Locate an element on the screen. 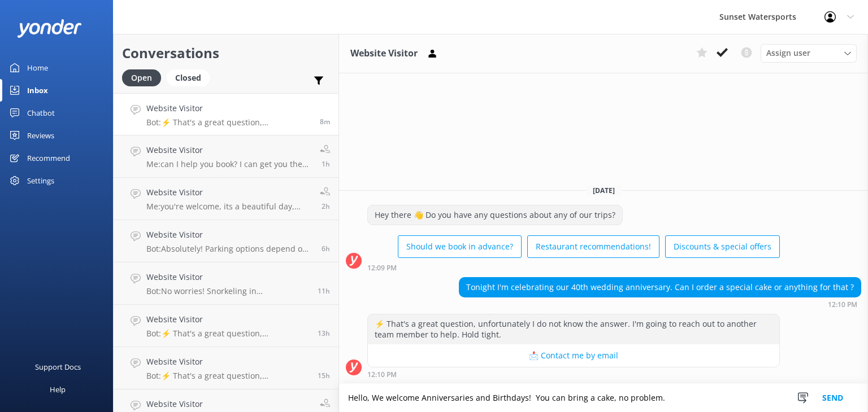 The image size is (868, 412). div: Open is located at coordinates (141, 78).